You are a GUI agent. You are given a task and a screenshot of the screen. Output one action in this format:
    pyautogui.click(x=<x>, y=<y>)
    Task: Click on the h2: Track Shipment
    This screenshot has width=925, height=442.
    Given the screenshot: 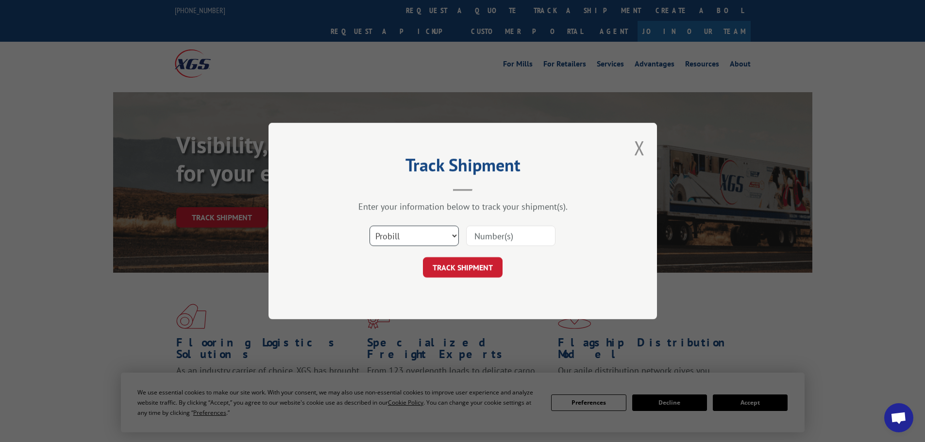 What is the action you would take?
    pyautogui.click(x=463, y=168)
    